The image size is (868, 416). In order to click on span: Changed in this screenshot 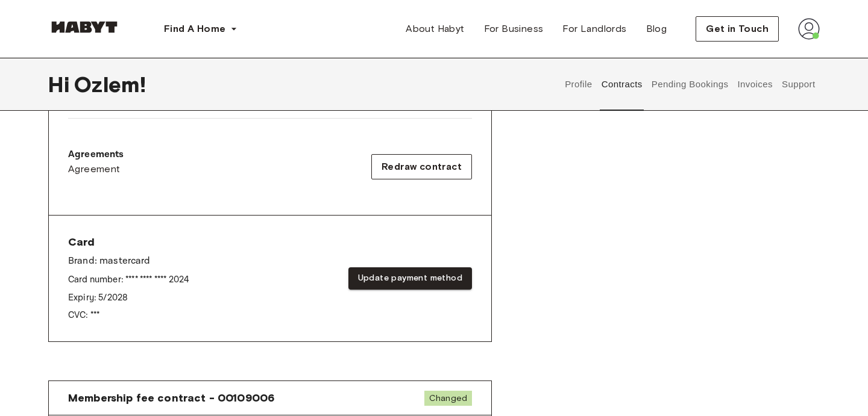, I will do `click(448, 399)`.